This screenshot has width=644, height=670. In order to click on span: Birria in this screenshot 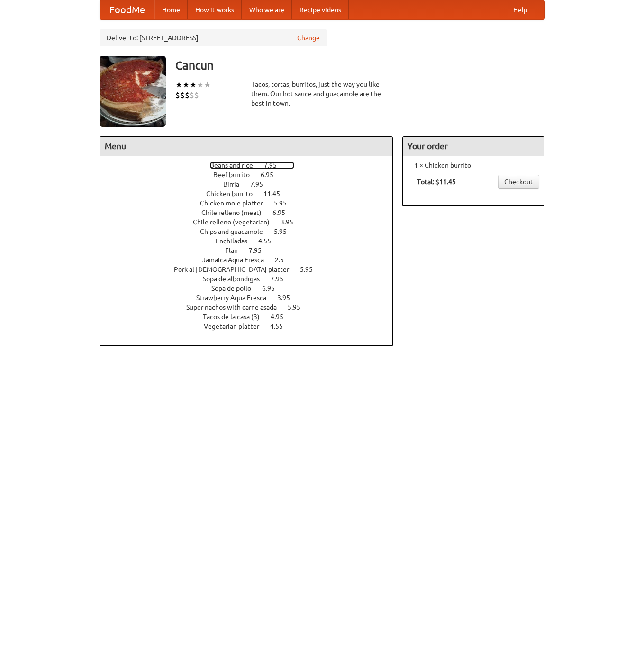, I will do `click(236, 184)`.